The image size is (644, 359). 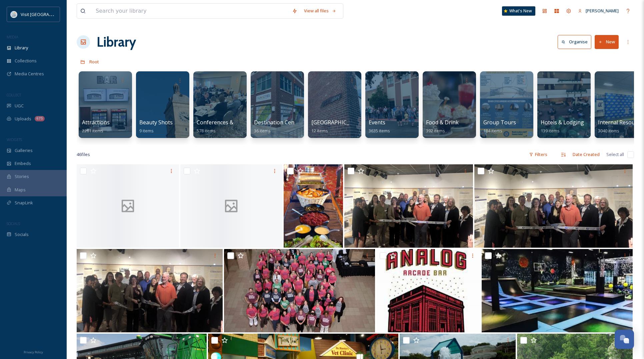 I want to click on a: Attractions2261 items, so click(x=96, y=126).